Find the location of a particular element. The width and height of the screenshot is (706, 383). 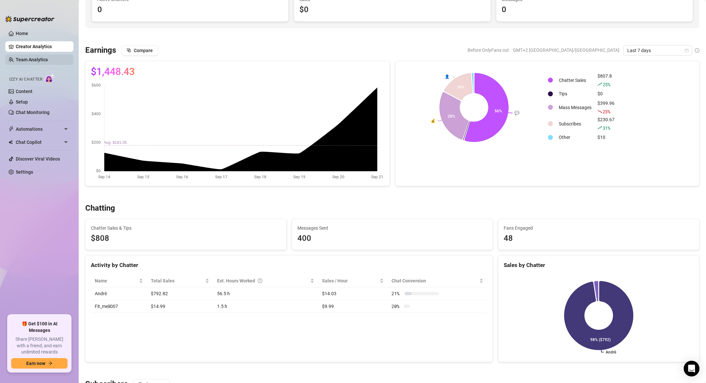

div: 400 is located at coordinates (392, 239).